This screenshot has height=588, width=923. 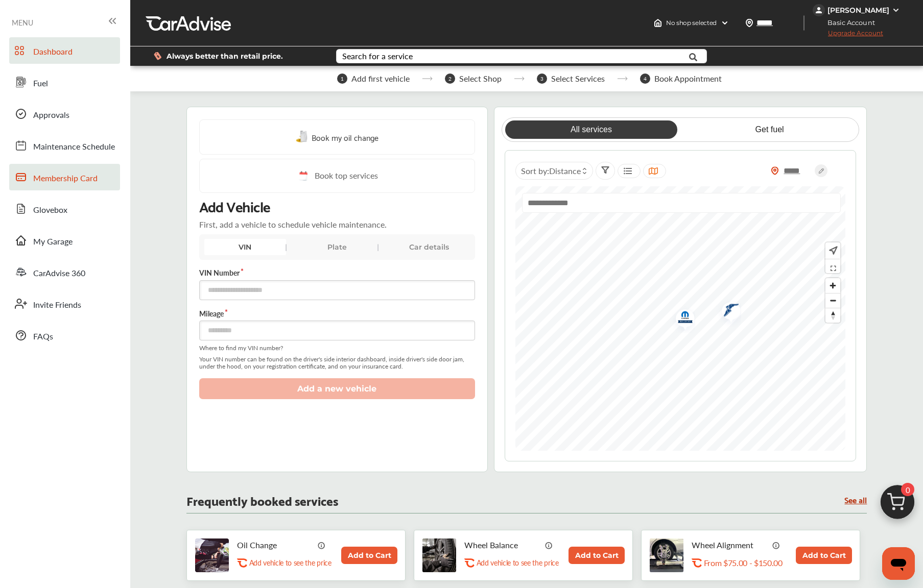 What do you see at coordinates (40, 84) in the screenshot?
I see `span: Fuel` at bounding box center [40, 84].